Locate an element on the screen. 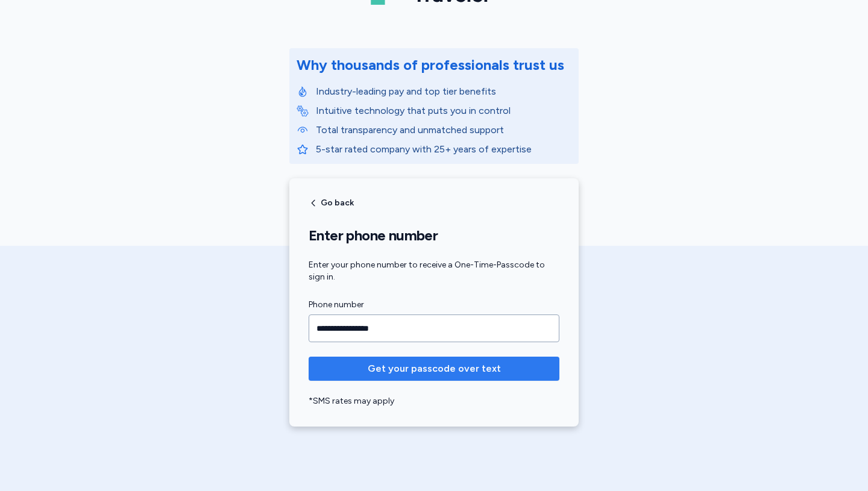 The width and height of the screenshot is (868, 491). p: 5-star rated company with 25+ years of expertise is located at coordinates (443, 149).